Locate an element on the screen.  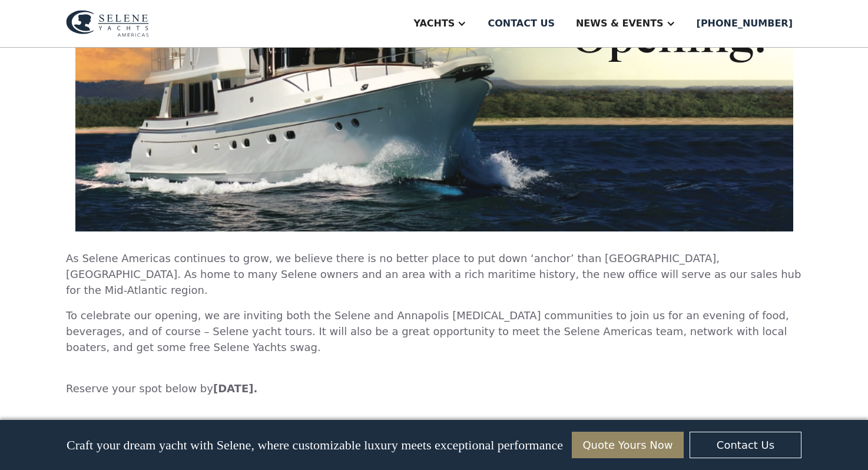
div: Contact us is located at coordinates (521, 24).